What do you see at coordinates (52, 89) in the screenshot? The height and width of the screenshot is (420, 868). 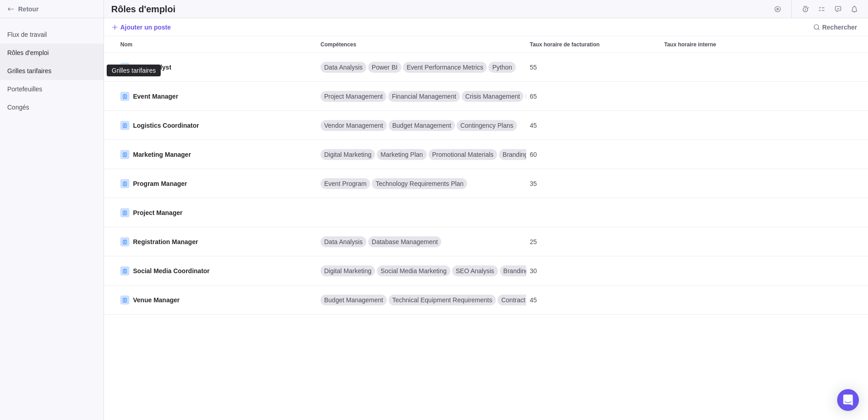 I see `span: Portefeuilles` at bounding box center [52, 89].